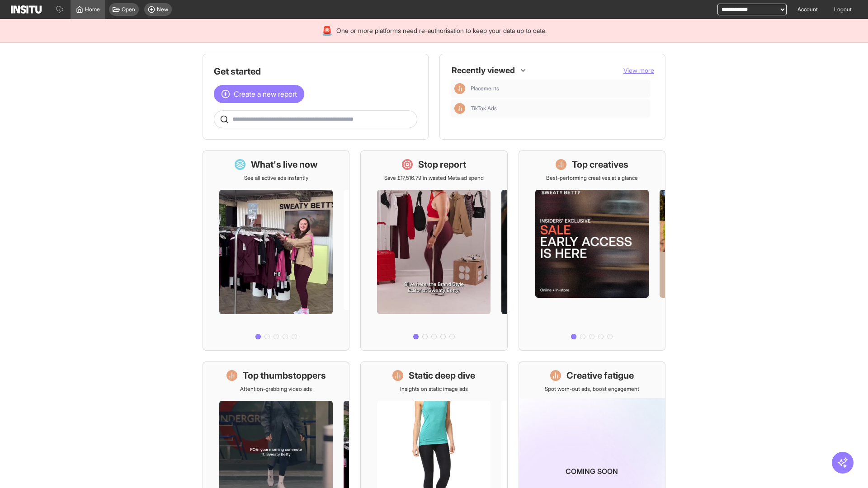  Describe the element at coordinates (315, 72) in the screenshot. I see `h1: Get started` at that location.